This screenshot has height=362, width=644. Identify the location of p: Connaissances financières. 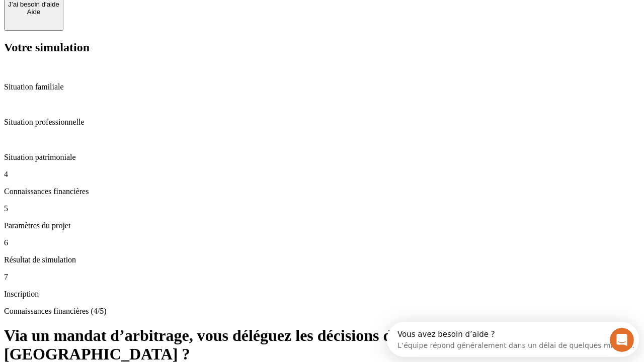
(322, 191).